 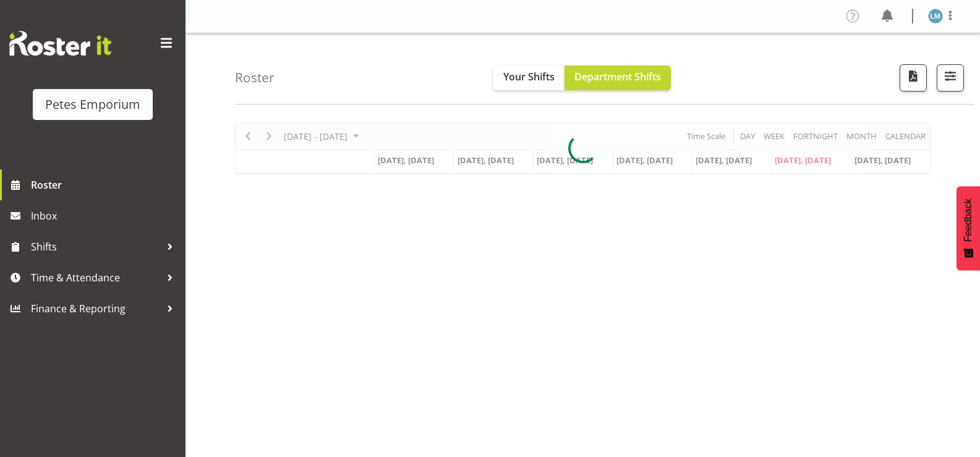 What do you see at coordinates (913, 78) in the screenshot?
I see `button: Download a PDF of the roster according to the set date range.` at bounding box center [913, 78].